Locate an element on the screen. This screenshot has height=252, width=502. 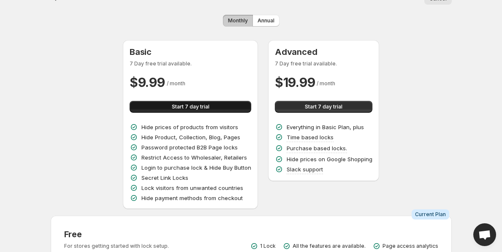
p: Hide payment methods from checkout is located at coordinates (192, 198).